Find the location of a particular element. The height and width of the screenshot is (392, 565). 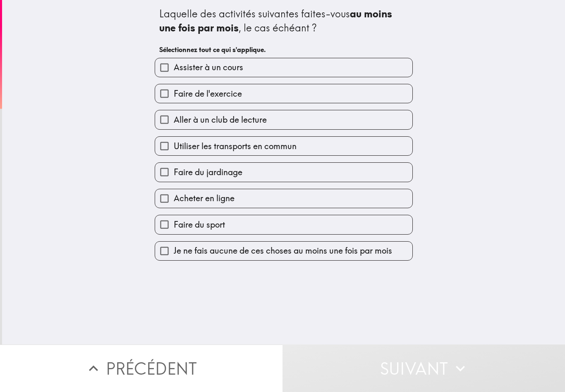

button: Acheter en ligne is located at coordinates (284, 198).